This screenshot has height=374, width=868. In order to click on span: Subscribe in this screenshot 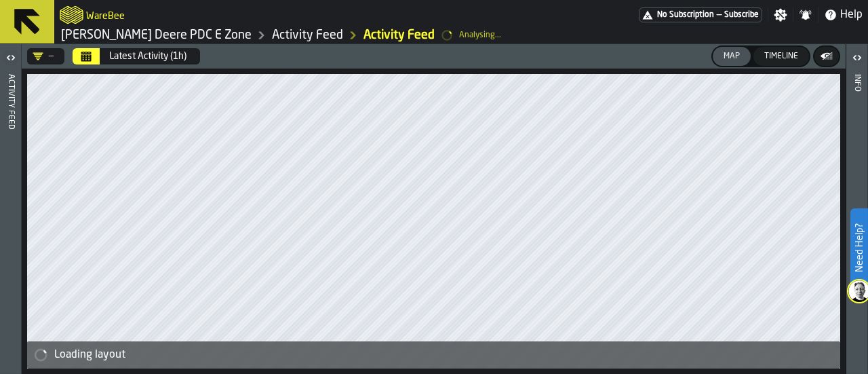, I will do `click(742, 15)`.